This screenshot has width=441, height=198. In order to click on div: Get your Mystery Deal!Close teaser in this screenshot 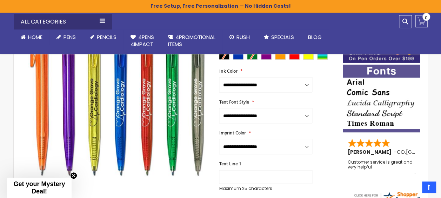, I will do `click(39, 188)`.